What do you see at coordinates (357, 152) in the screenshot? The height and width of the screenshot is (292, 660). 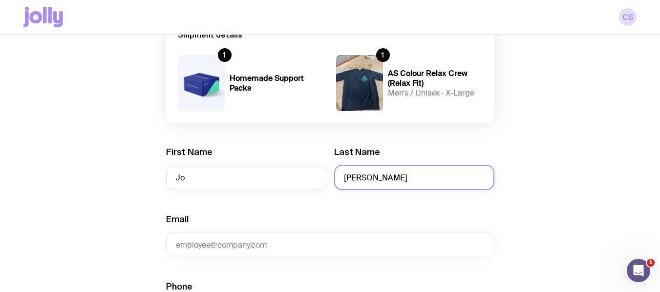 I see `label: Last Name` at bounding box center [357, 152].